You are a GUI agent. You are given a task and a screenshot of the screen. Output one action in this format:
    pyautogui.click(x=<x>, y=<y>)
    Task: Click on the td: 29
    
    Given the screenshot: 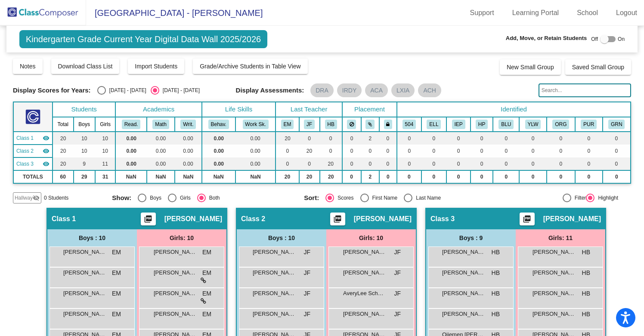 What is the action you would take?
    pyautogui.click(x=85, y=177)
    